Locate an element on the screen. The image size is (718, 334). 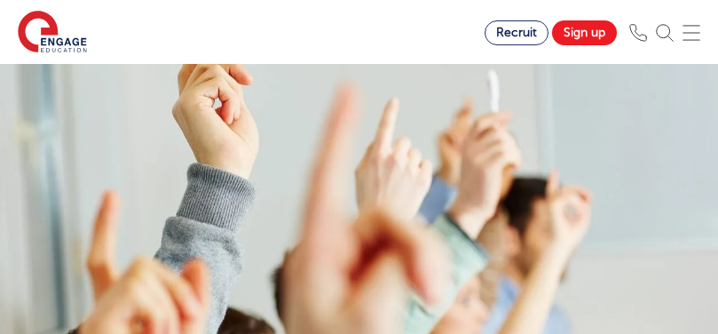
a: Recruit is located at coordinates (517, 33).